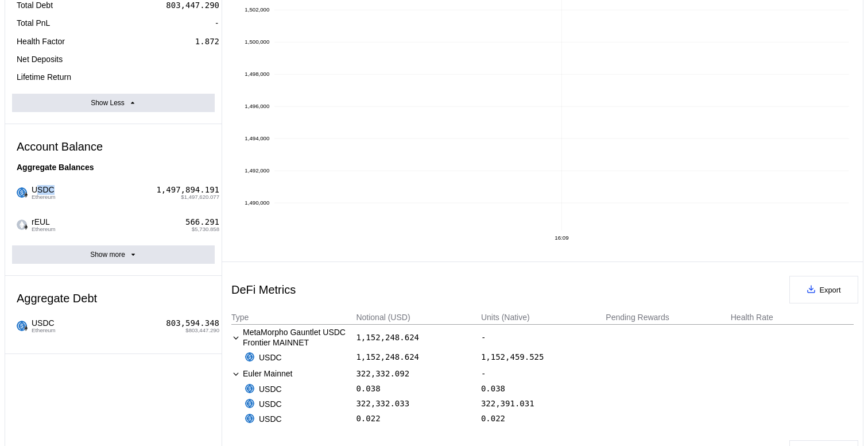  What do you see at coordinates (383, 317) in the screenshot?
I see `div: Notional (USD)` at bounding box center [383, 317].